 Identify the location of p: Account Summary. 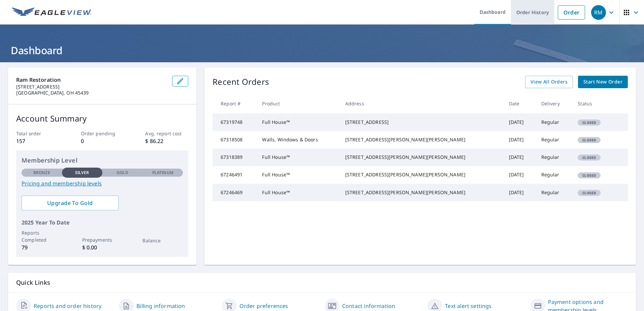
(102, 118).